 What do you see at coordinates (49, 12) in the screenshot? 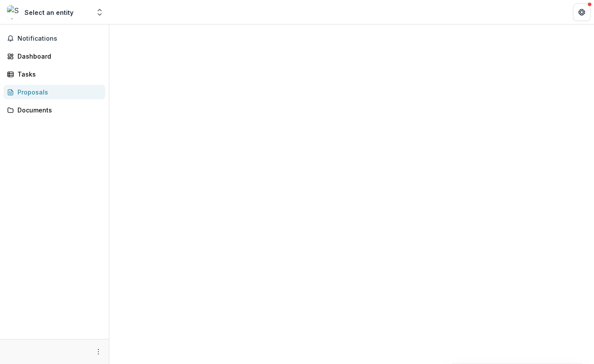
I see `div: Select an entity` at bounding box center [49, 12].